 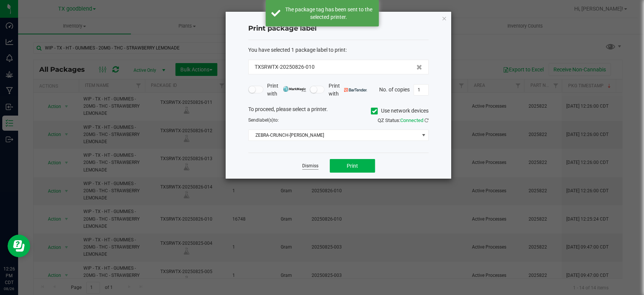 I want to click on span: Connected, so click(x=411, y=120).